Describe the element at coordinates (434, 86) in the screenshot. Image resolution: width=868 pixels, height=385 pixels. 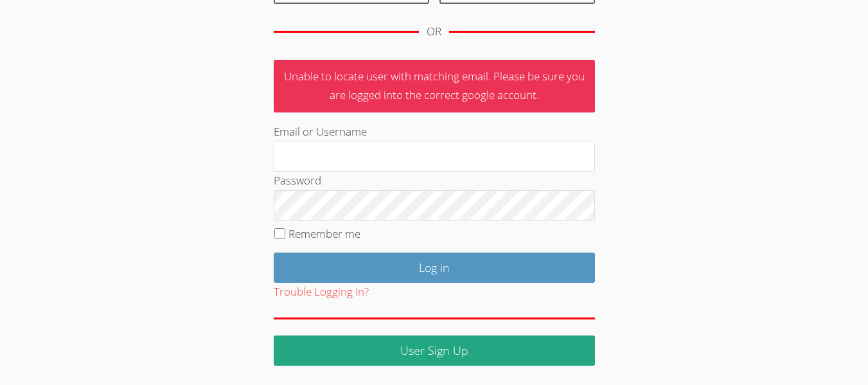
I see `p: Unable to locate user with matching email. Please be sure you are logged into the correct google ...` at that location.